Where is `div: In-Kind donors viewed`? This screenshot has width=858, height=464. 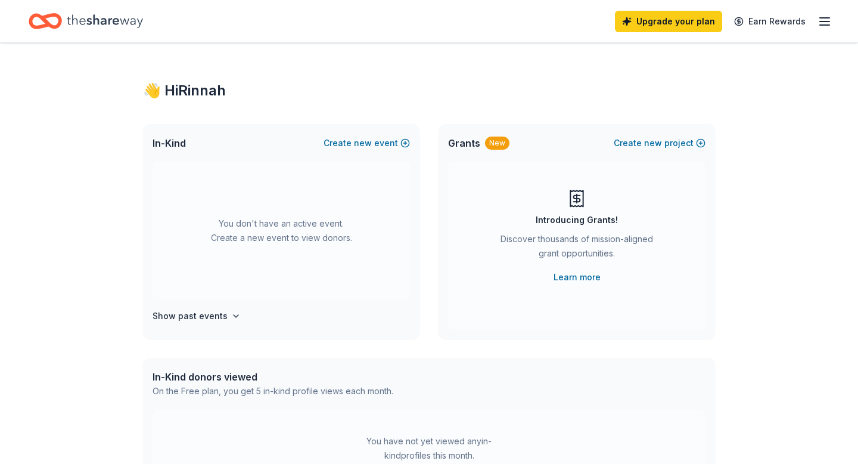 div: In-Kind donors viewed is located at coordinates (273, 377).